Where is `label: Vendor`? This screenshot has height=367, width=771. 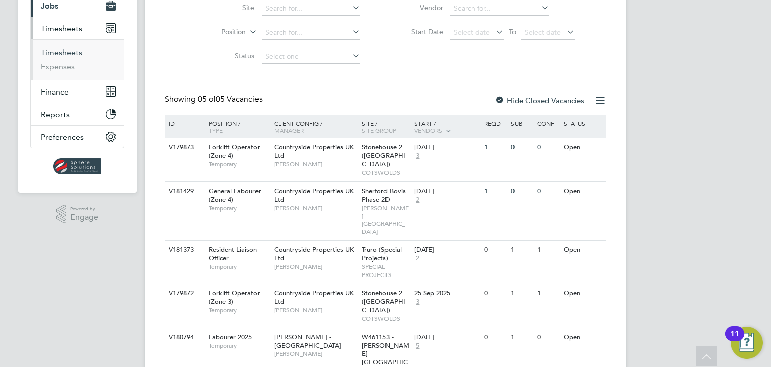
label: Vendor is located at coordinates (414, 8).